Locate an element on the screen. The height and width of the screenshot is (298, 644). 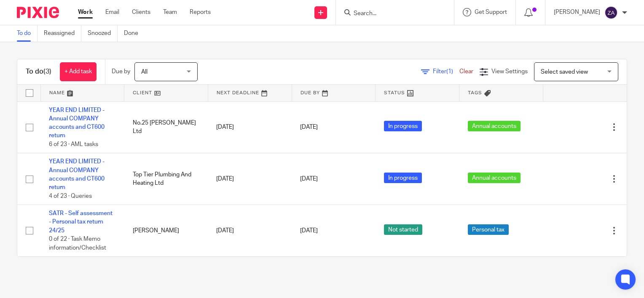
a: Email is located at coordinates (112, 12).